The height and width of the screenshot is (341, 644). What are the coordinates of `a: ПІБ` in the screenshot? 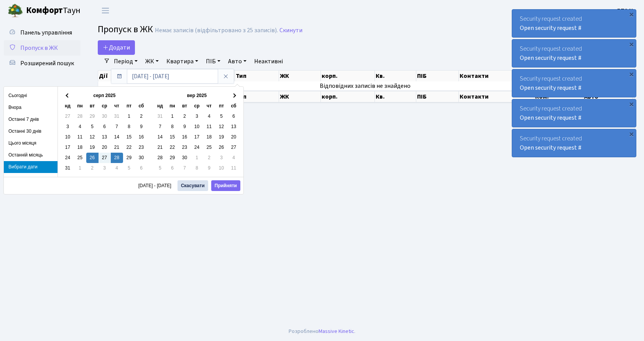 It's located at (213, 61).